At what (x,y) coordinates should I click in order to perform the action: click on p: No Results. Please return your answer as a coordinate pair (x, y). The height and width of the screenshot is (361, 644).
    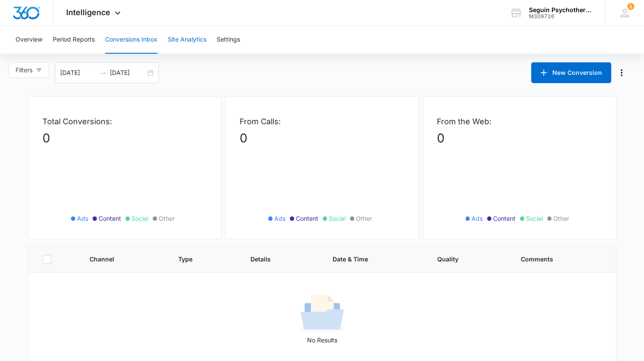
    Looking at the image, I should click on (322, 339).